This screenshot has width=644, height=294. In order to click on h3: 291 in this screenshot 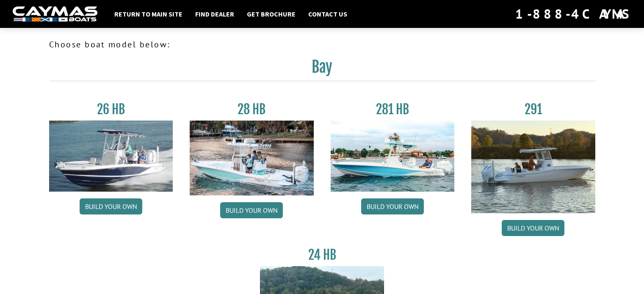, I will do `click(533, 109)`.